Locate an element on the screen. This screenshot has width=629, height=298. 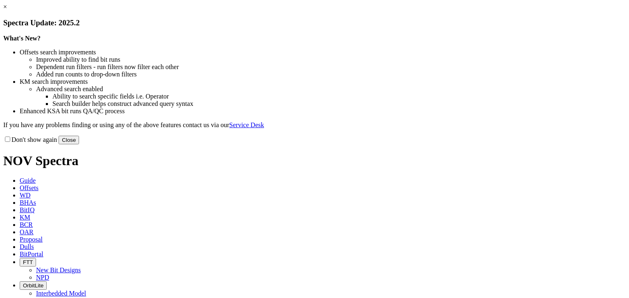
span: Offsets is located at coordinates (29, 188).